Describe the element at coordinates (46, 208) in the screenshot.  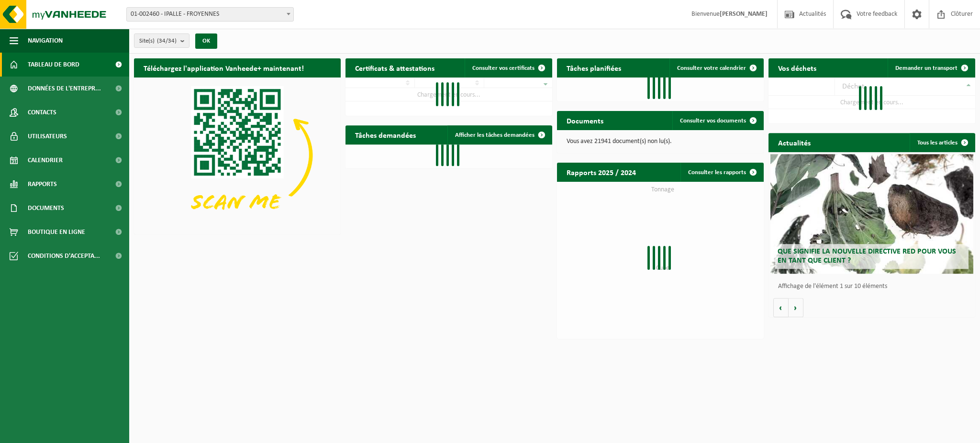
I see `span: Documents` at that location.